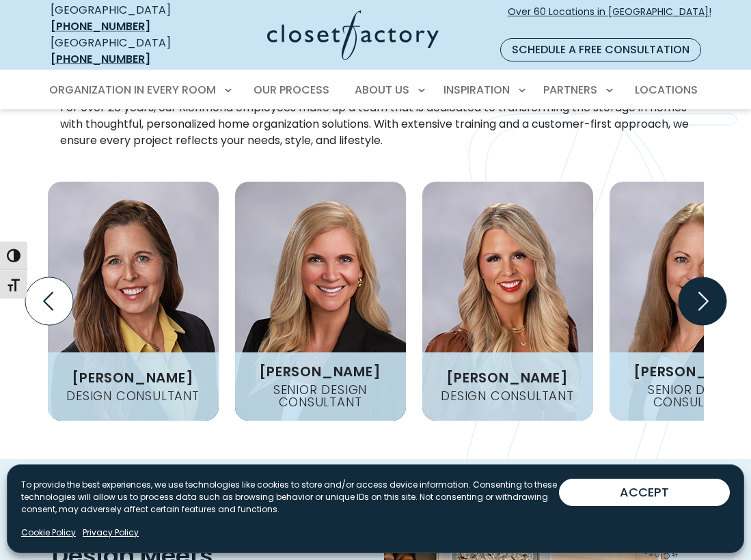 The height and width of the screenshot is (560, 751). What do you see at coordinates (132, 89) in the screenshot?
I see `span: Organization in Every Room` at bounding box center [132, 89].